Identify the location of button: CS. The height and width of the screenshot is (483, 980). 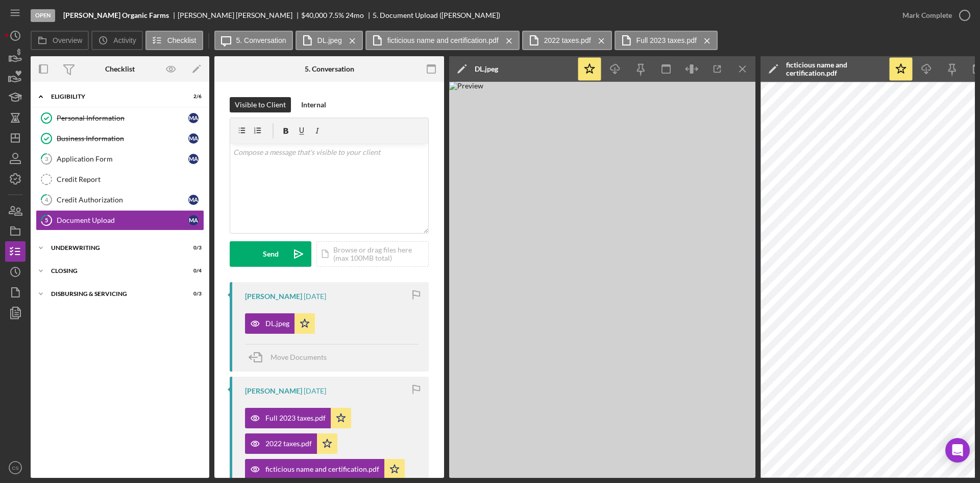
(15, 468).